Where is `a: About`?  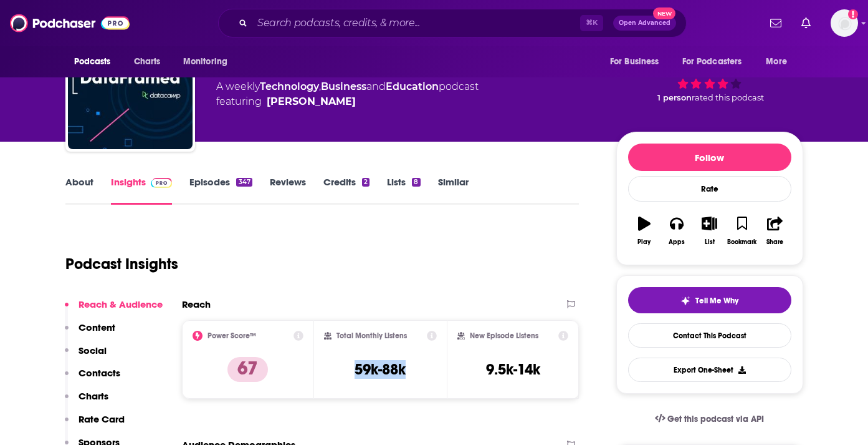
a: About is located at coordinates (79, 190).